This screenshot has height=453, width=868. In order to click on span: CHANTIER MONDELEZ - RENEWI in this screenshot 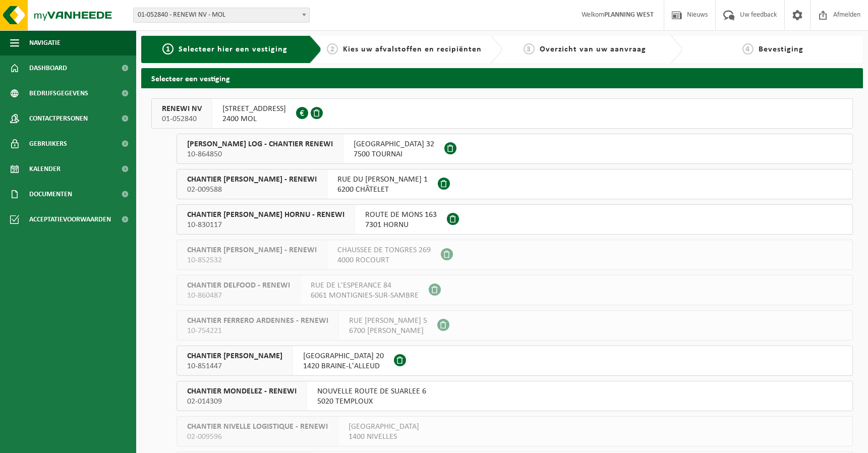, I will do `click(242, 391)`.